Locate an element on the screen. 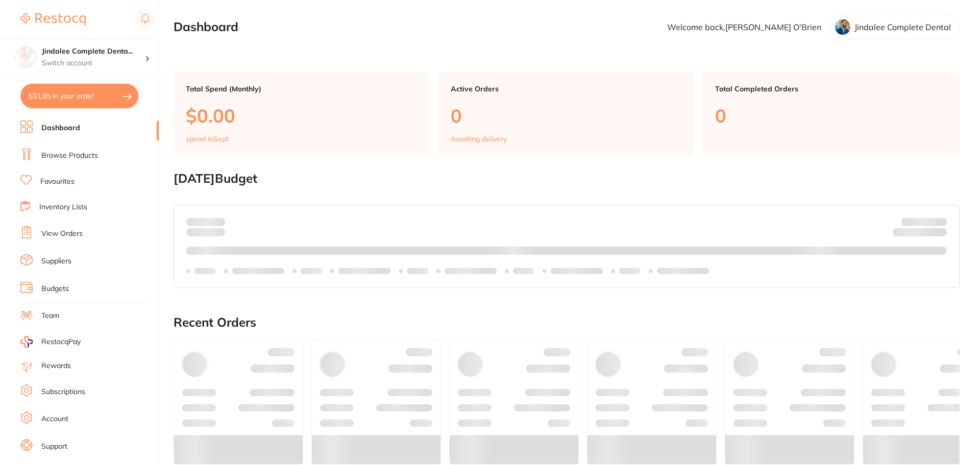  a: Account is located at coordinates (55, 419).